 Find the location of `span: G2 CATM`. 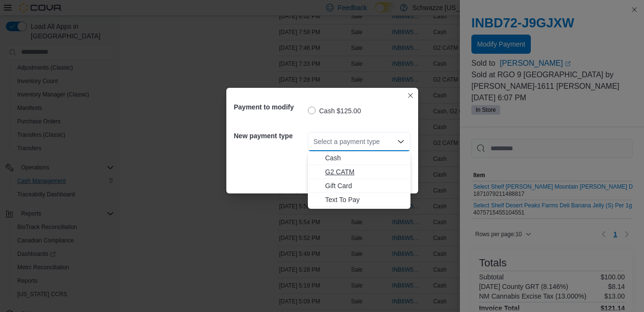

span: G2 CATM is located at coordinates (365, 172).